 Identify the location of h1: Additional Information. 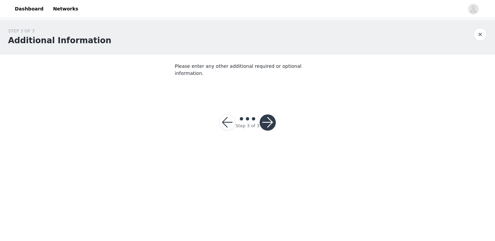
(60, 40).